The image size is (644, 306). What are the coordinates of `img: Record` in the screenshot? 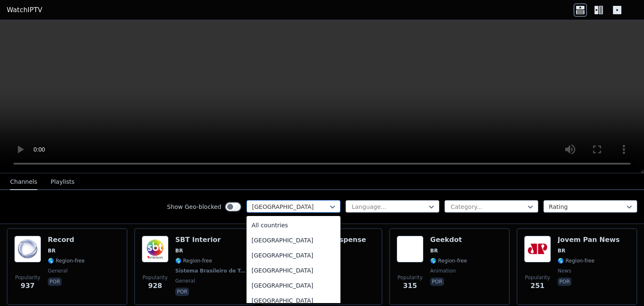 It's located at (28, 249).